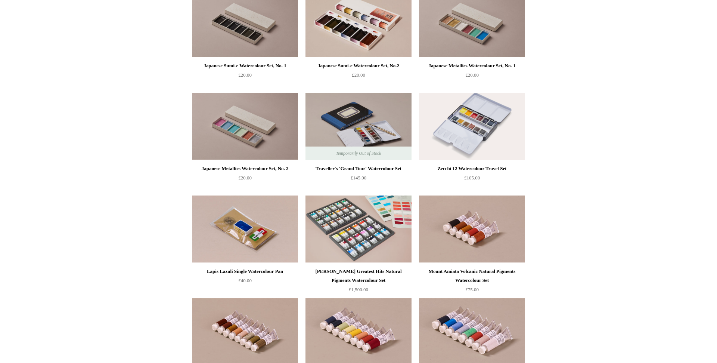  Describe the element at coordinates (245, 126) in the screenshot. I see `a: Japanese Metallics Watercolour Set, No. 2 Japanese Metallics Watercolour Set, No. 2` at that location.